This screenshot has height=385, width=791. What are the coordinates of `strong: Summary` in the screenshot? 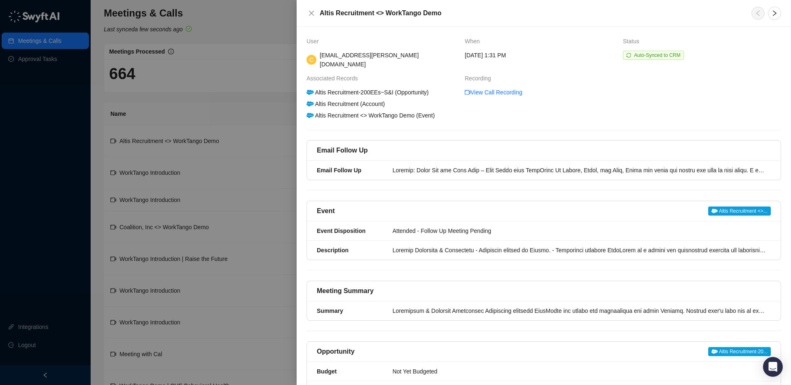 It's located at (330, 311).